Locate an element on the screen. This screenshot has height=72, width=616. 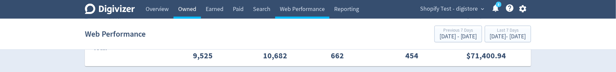
p: 454 is located at coordinates (414, 56).